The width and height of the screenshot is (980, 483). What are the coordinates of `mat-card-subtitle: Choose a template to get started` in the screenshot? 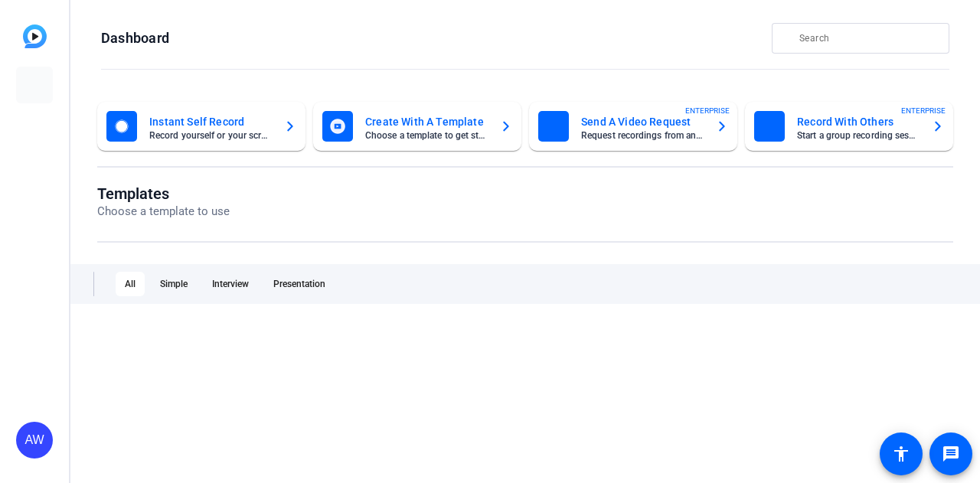 It's located at (427, 135).